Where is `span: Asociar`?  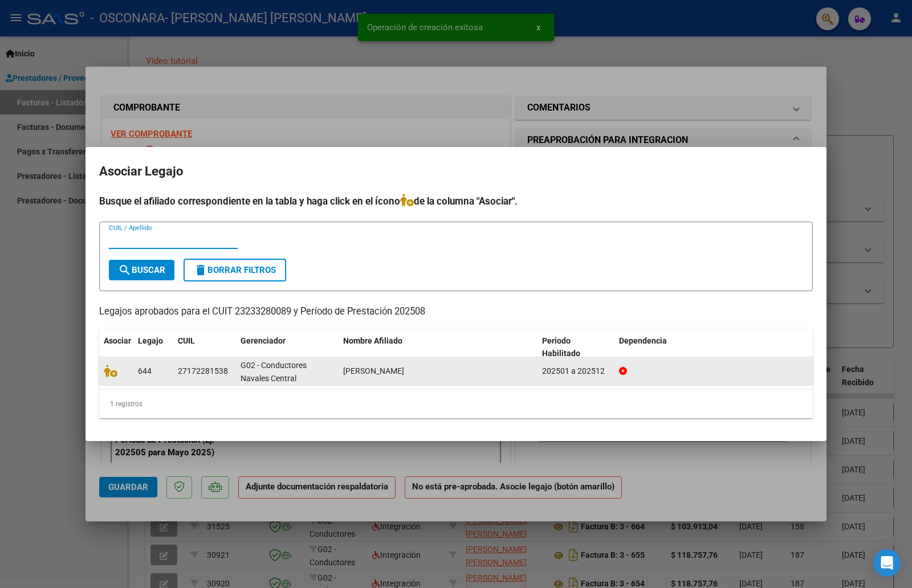
span: Asociar is located at coordinates (118, 341).